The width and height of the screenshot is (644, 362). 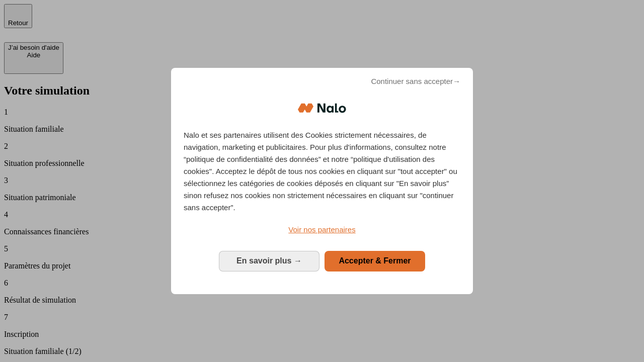 What do you see at coordinates (322, 108) in the screenshot?
I see `img: Logo` at bounding box center [322, 108].